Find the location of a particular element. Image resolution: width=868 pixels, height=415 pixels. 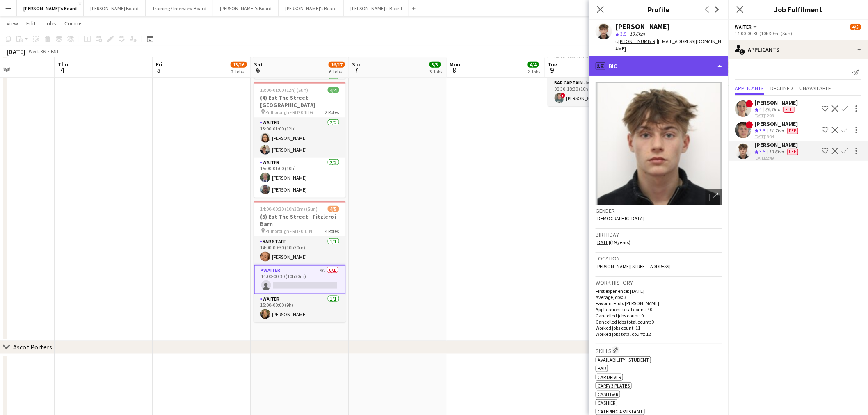

div: 12:08 is located at coordinates (776, 115).